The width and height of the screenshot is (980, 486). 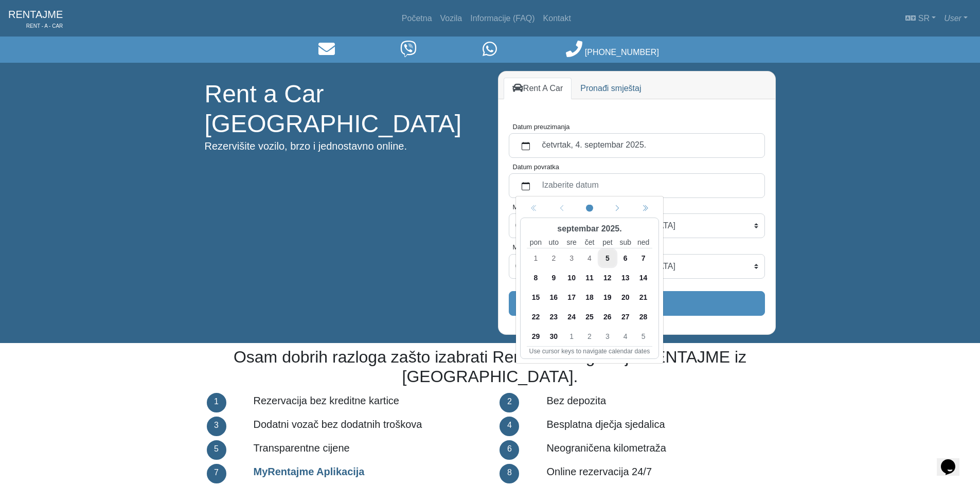 I want to click on span: 3, so click(x=607, y=336).